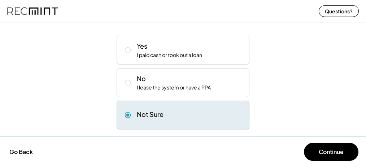 The height and width of the screenshot is (167, 366). I want to click on div: I paid cash or took out a loan, so click(169, 55).